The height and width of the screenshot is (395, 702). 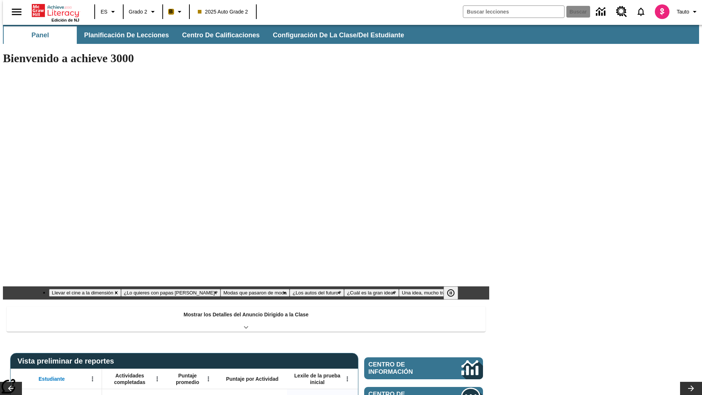 I want to click on button: Lenguaje: ES, Selecciona un idioma, so click(x=109, y=12).